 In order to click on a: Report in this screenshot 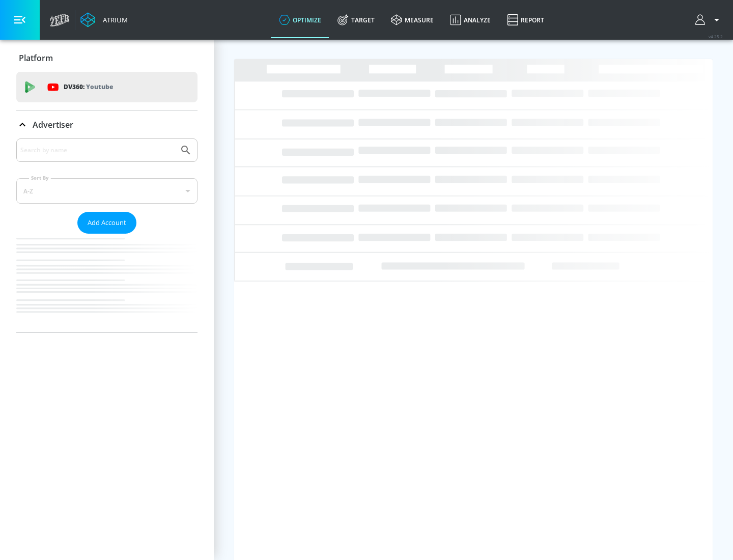, I will do `click(526, 20)`.